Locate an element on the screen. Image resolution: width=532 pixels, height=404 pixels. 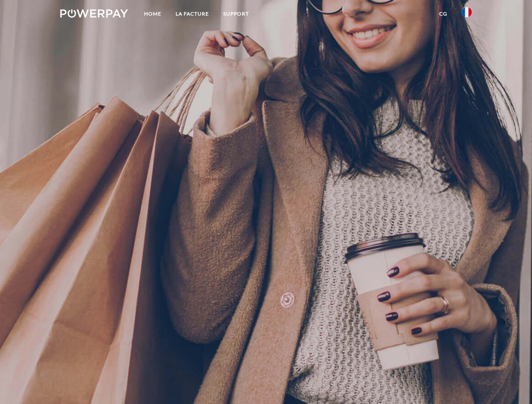
img: fr is located at coordinates (466, 12).